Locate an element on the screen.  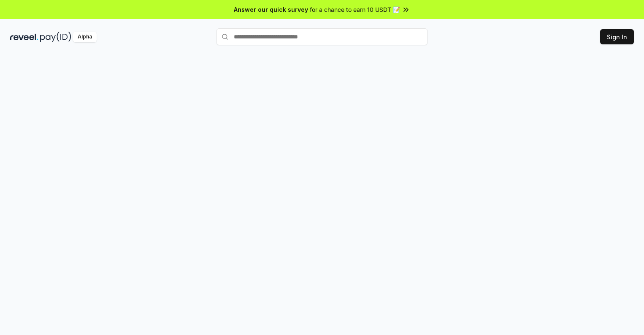
img: pay_id is located at coordinates (56, 37).